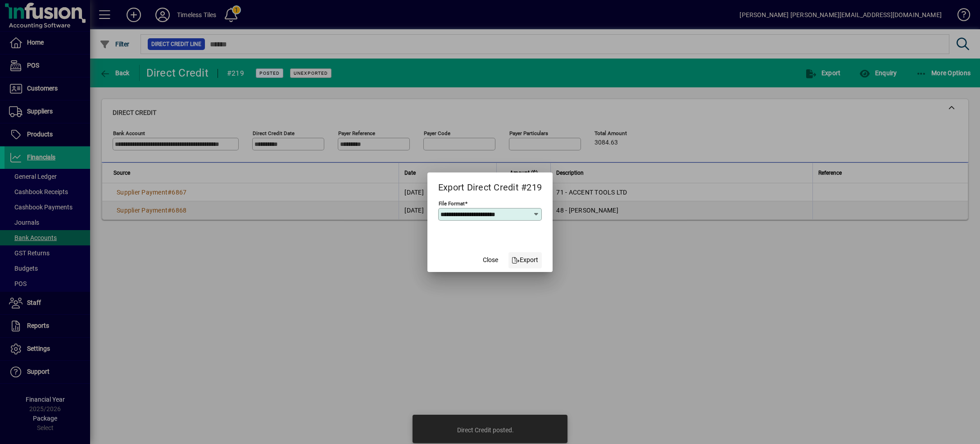  I want to click on button: Close, so click(490, 260).